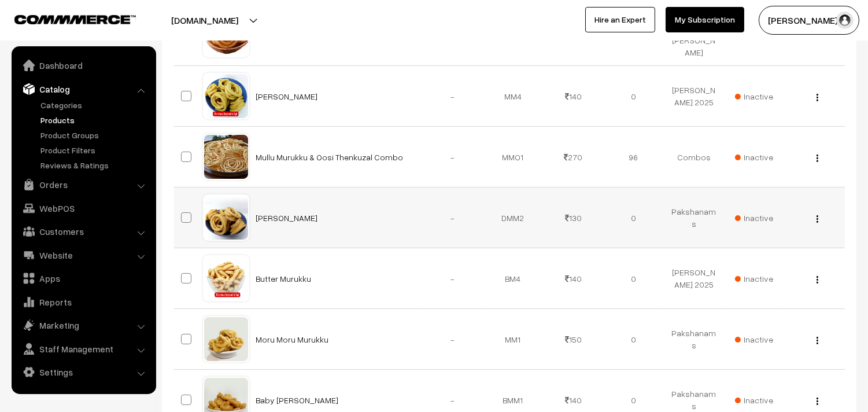 The width and height of the screenshot is (868, 412). Describe the element at coordinates (83, 89) in the screenshot. I see `a: Catalog` at that location.